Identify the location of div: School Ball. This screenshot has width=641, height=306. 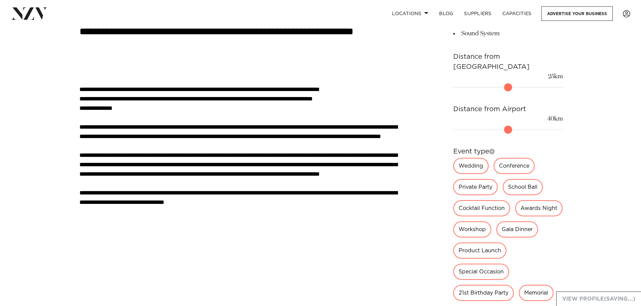
(522, 187).